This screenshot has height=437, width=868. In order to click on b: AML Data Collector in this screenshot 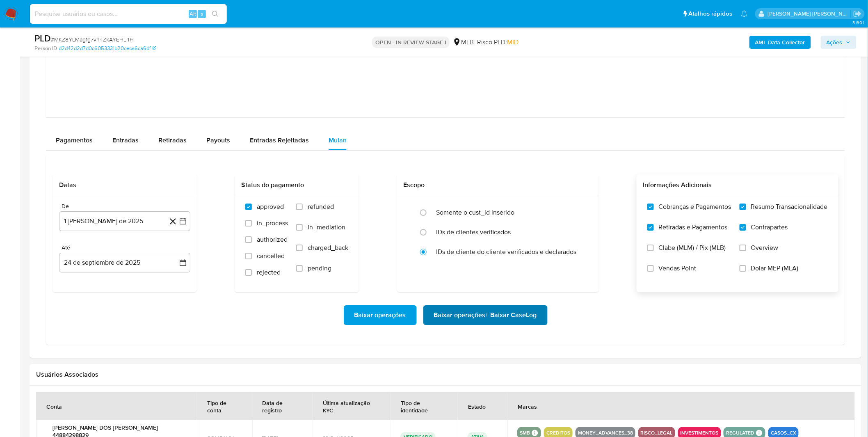, I will do `click(780, 42)`.